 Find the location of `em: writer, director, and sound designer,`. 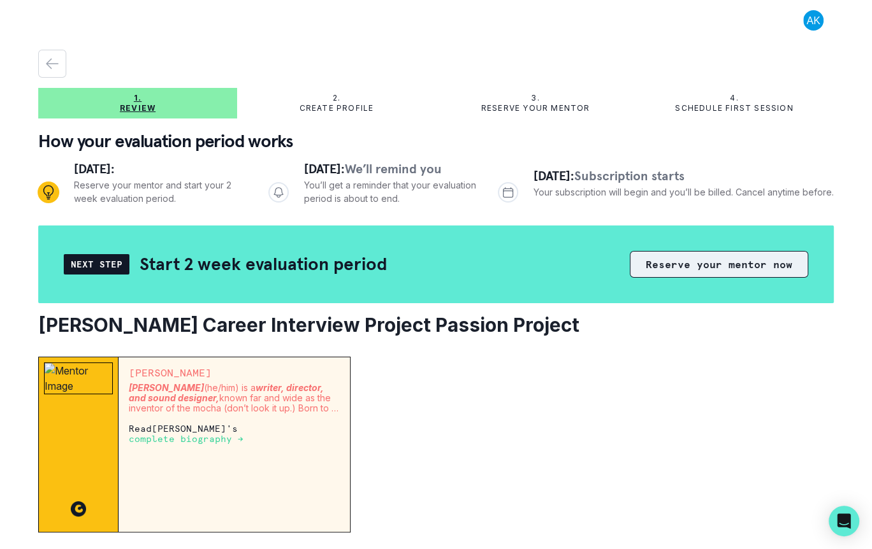

em: writer, director, and sound designer, is located at coordinates (226, 393).